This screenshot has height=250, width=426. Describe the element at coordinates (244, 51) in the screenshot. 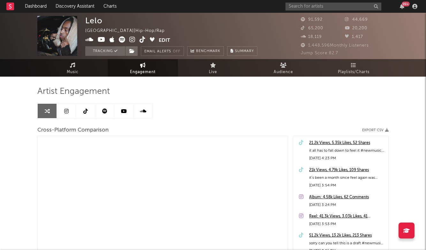

I see `span: Summary` at that location.